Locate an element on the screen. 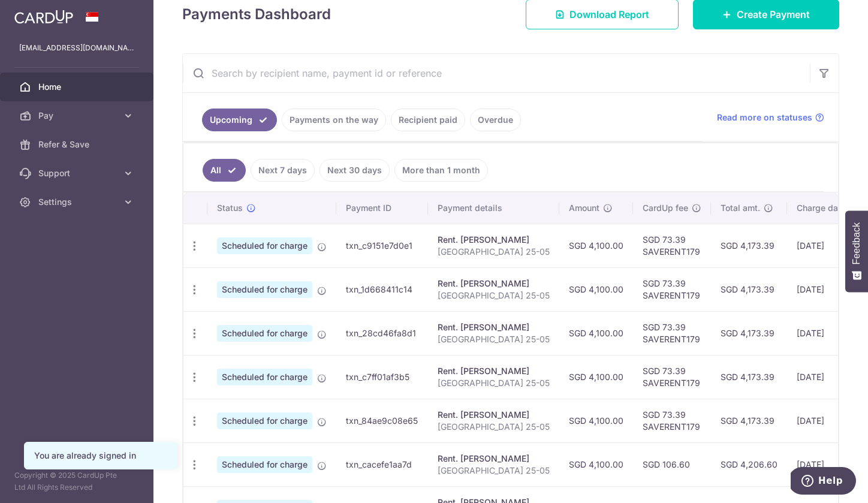  span: CardUp fee is located at coordinates (665, 208).